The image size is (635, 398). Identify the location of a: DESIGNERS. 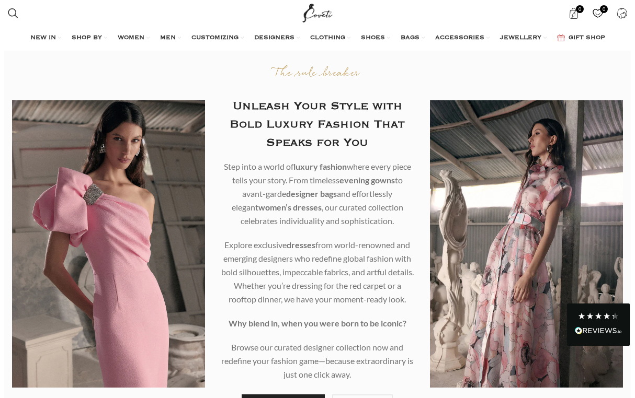
(277, 38).